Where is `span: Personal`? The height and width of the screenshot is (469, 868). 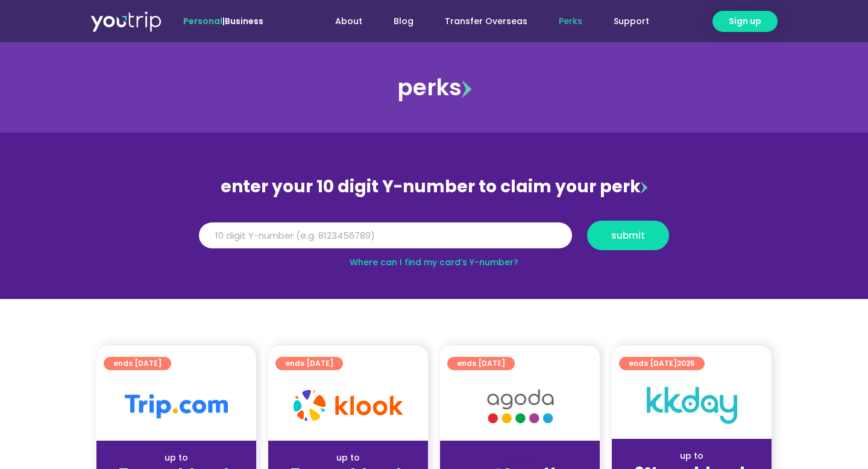 span: Personal is located at coordinates (203, 21).